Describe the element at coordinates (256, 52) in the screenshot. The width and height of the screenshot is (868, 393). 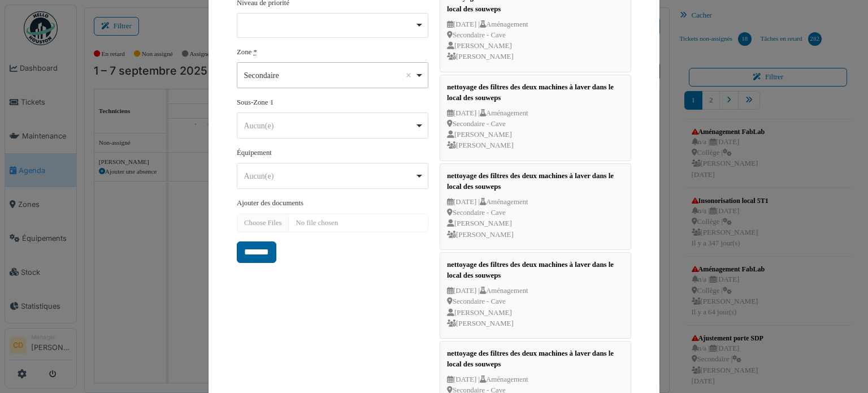
I see `abbr: required` at that location.